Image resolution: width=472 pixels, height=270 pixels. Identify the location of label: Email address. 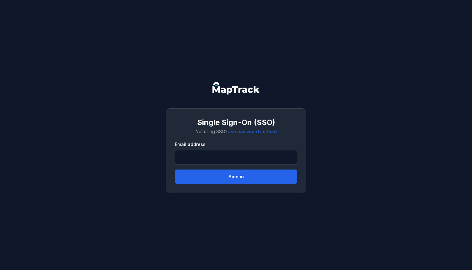
(190, 144).